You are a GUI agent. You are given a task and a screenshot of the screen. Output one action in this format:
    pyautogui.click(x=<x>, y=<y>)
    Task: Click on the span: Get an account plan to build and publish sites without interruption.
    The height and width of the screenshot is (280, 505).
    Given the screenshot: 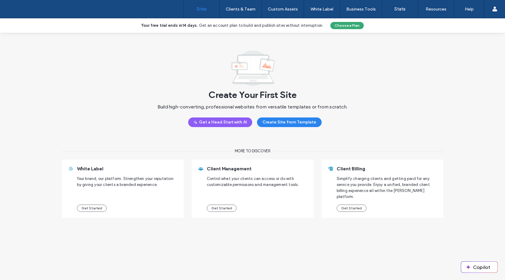 What is the action you would take?
    pyautogui.click(x=261, y=25)
    